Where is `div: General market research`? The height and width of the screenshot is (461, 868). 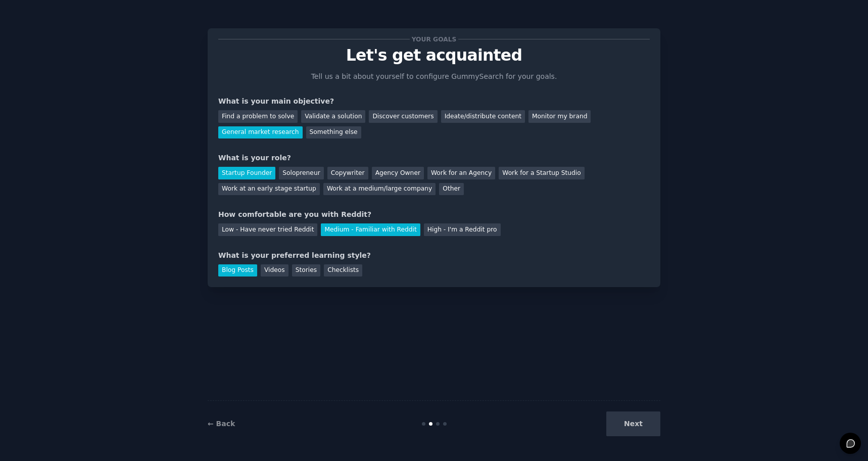 div: General market research is located at coordinates (260, 132).